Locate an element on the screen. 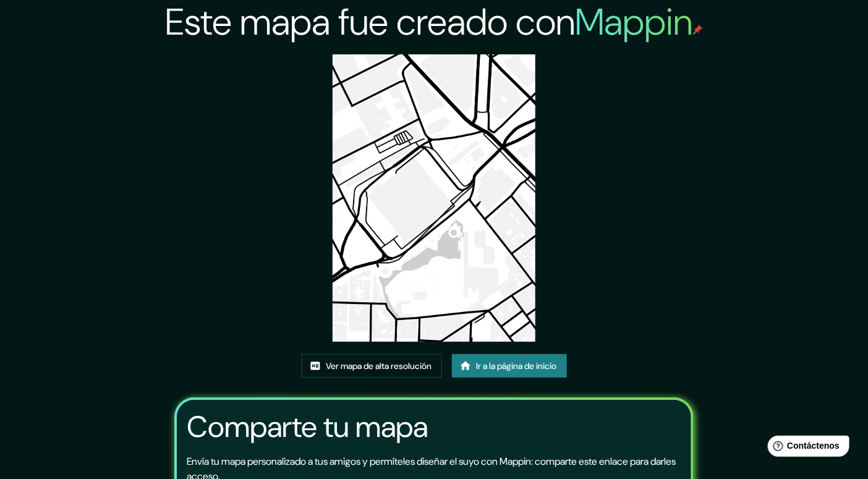 The width and height of the screenshot is (868, 479). font: Ver mapa de alta resolución is located at coordinates (379, 366).